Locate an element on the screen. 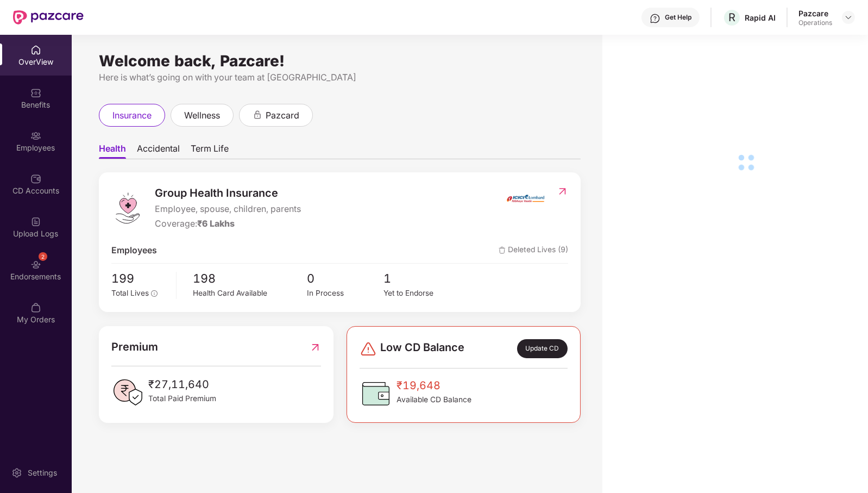  span: Employees is located at coordinates (134, 250).